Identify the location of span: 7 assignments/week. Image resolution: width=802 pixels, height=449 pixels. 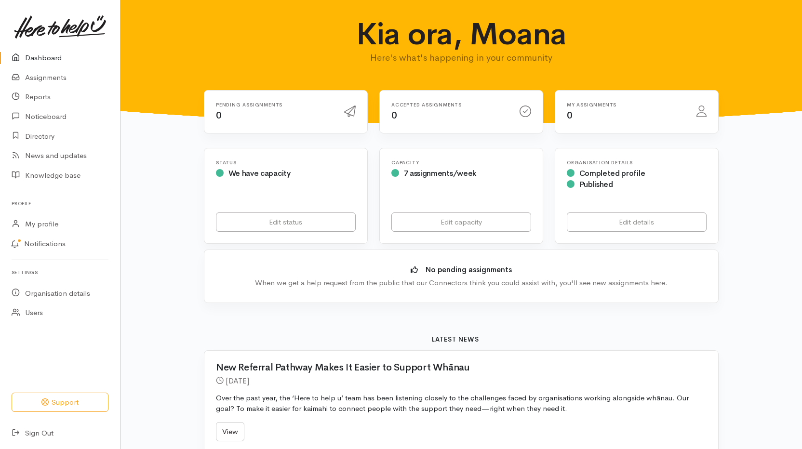
(440, 173).